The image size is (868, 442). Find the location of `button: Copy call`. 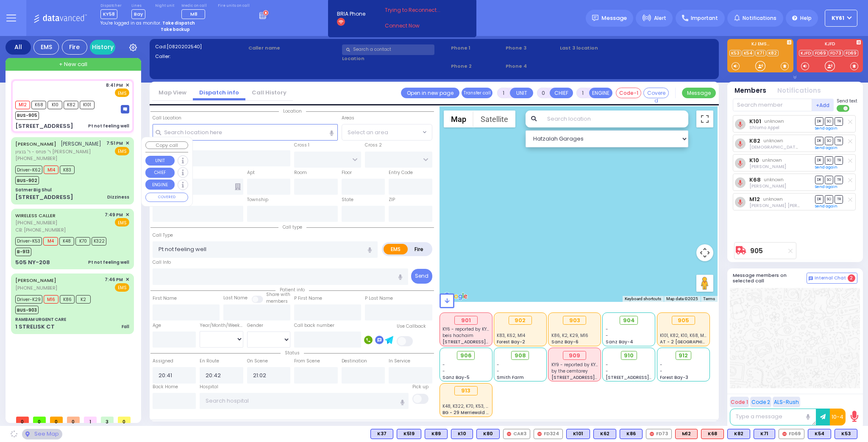

button: Copy call is located at coordinates (167, 146).